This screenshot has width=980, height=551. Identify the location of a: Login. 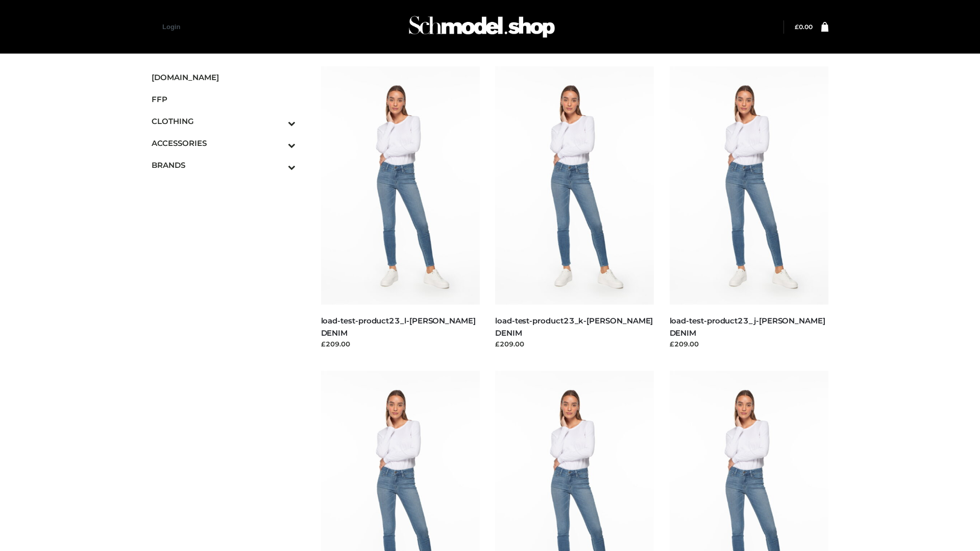
(171, 27).